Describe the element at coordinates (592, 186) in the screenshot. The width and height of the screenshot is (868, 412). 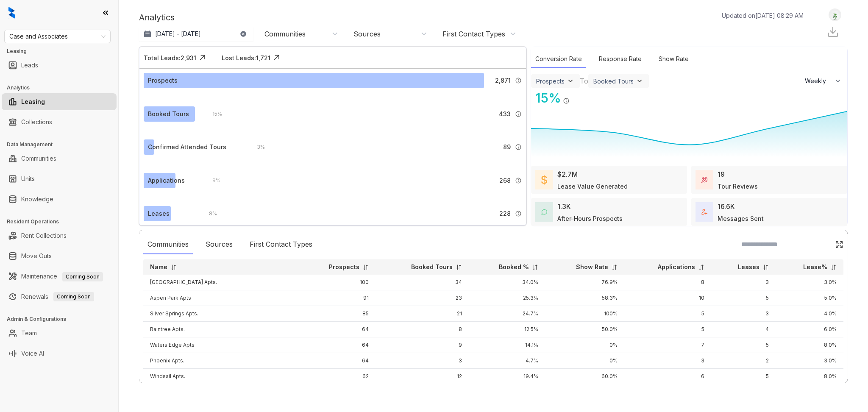
I see `div: Lease Value Generated` at that location.